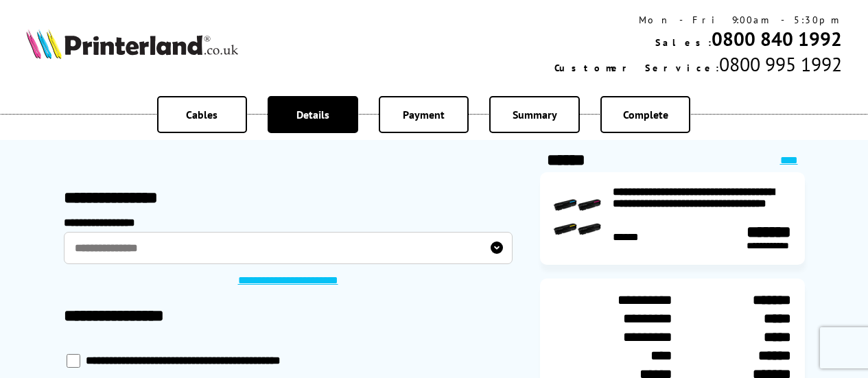 The width and height of the screenshot is (868, 378). I want to click on span: Payment, so click(423, 115).